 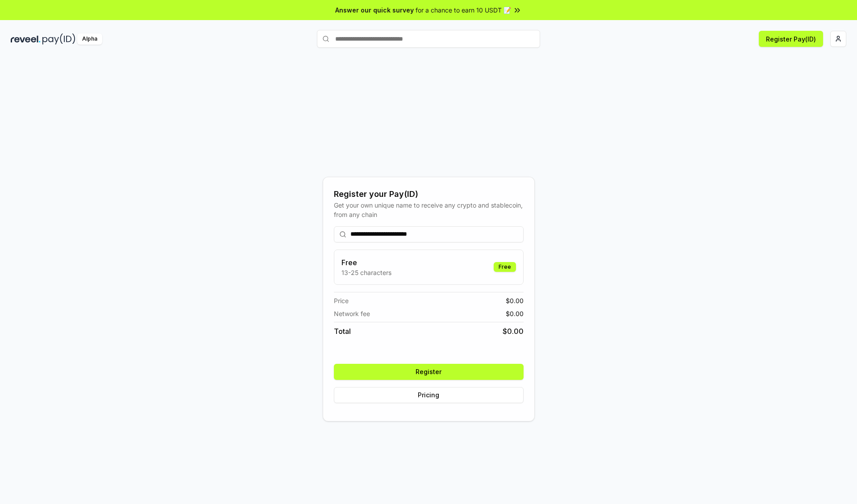 What do you see at coordinates (59, 39) in the screenshot?
I see `img: pay_id` at bounding box center [59, 39].